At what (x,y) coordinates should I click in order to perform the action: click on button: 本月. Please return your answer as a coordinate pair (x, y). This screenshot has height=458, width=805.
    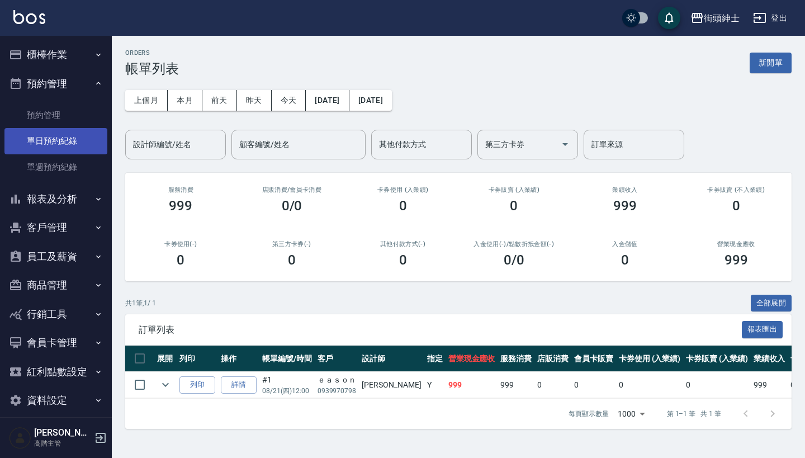
    Looking at the image, I should click on (185, 100).